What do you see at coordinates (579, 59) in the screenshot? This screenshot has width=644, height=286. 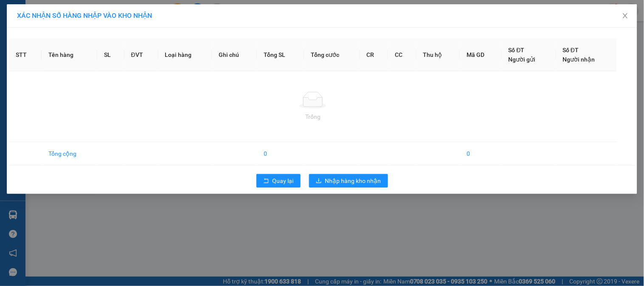 I see `span: Người nhận` at bounding box center [579, 59].